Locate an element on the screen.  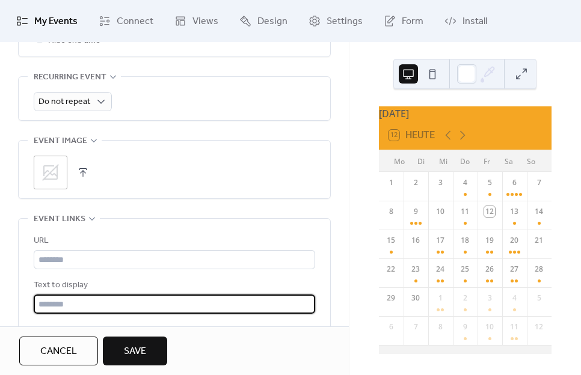
div: 18 is located at coordinates (465, 240).